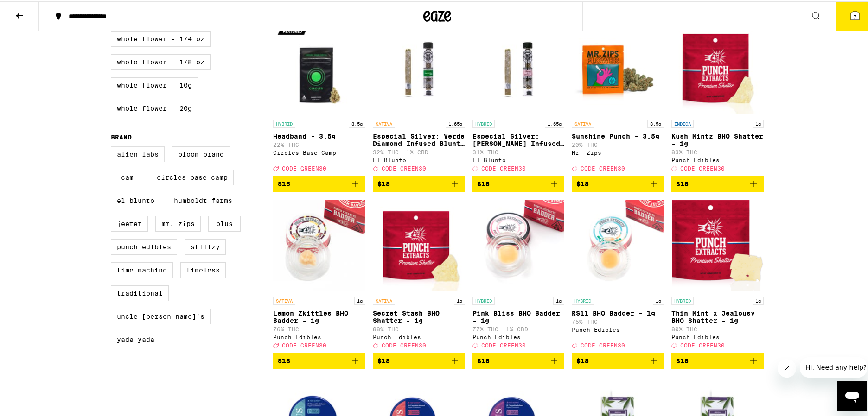 The height and width of the screenshot is (417, 868). Describe the element at coordinates (178, 223) in the screenshot. I see `label: Mr. Zips` at that location.